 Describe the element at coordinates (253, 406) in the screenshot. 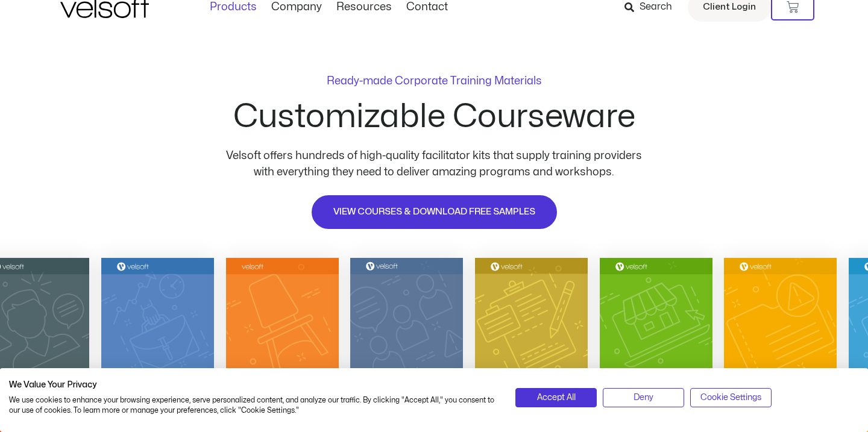

I see `p: We use cookies to enhance your browsing experience, serve personalized content, and analyze our t...` at that location.